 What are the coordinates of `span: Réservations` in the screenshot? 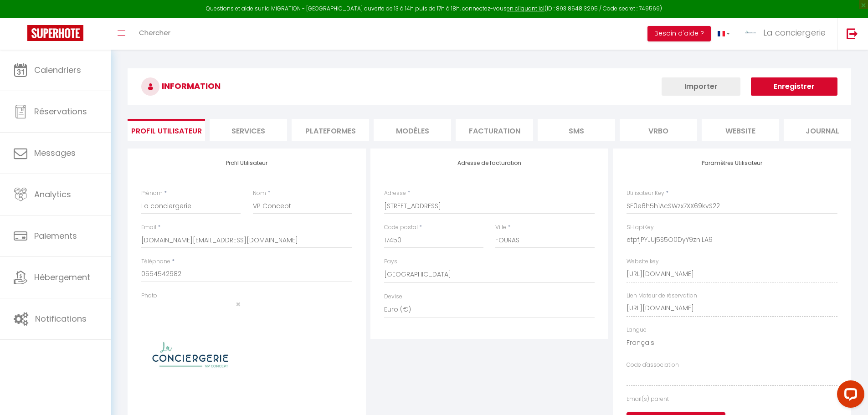 It's located at (60, 111).